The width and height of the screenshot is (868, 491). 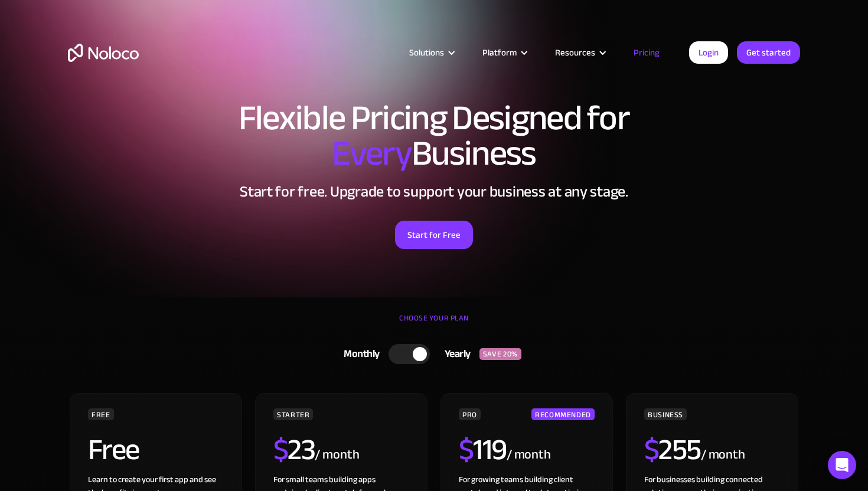 I want to click on div: SAVE 20%, so click(x=500, y=354).